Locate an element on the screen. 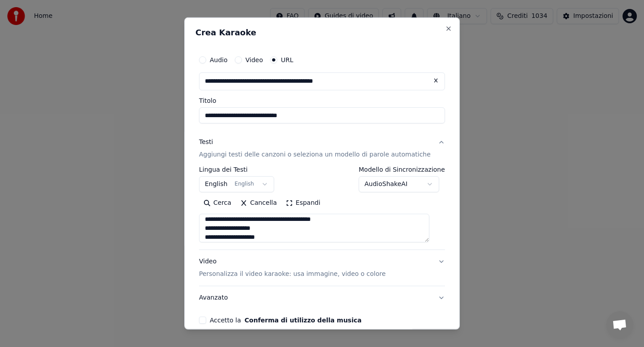 This screenshot has width=644, height=347. label: Video is located at coordinates (254, 59).